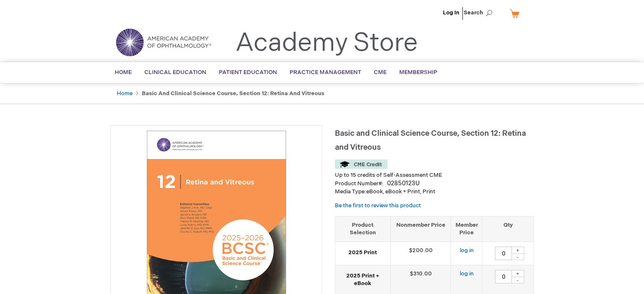 The width and height of the screenshot is (644, 294). I want to click on span: CME, so click(380, 73).